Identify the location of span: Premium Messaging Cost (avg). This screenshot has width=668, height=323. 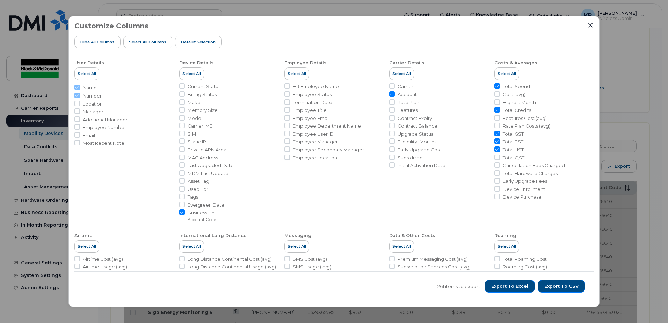
(432, 259).